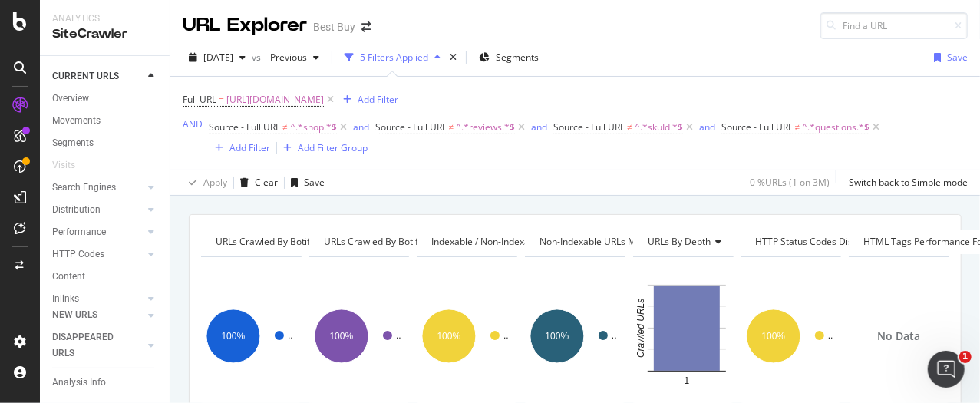 This screenshot has width=980, height=403. What do you see at coordinates (434, 241) in the screenshot?
I see `h4: URLs Crawled By Botify By sw_cache_behaviors` at bounding box center [434, 241].